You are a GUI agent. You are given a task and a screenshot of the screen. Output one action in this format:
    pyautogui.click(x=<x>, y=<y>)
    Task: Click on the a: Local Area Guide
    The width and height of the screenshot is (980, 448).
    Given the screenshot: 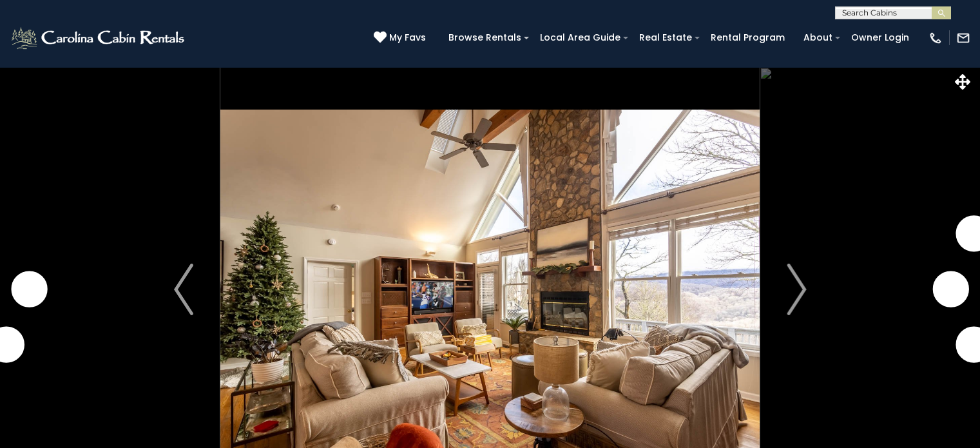 What is the action you would take?
    pyautogui.click(x=580, y=38)
    